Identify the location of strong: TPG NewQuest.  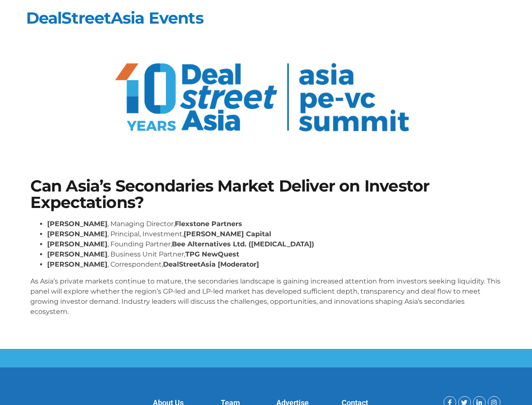
(212, 254).